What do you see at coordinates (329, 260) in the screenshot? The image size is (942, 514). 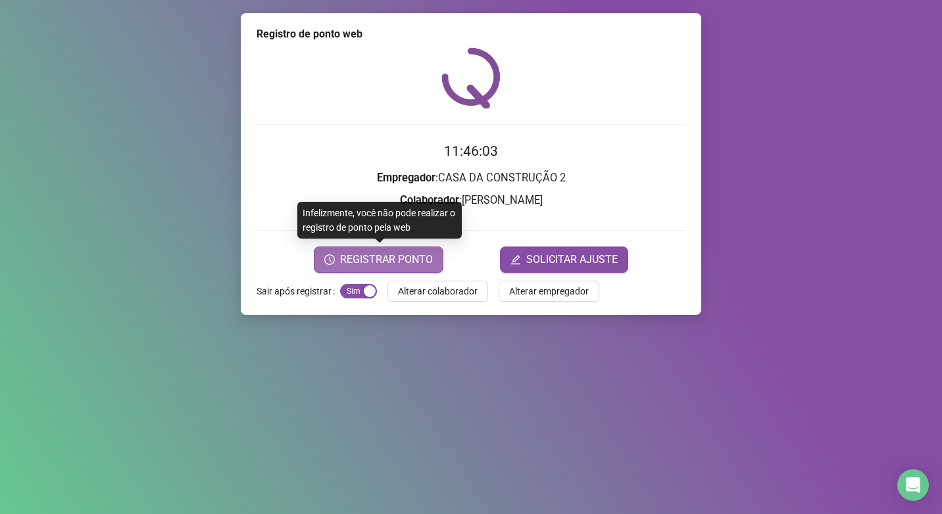 I see `span: clock-circle` at bounding box center [329, 260].